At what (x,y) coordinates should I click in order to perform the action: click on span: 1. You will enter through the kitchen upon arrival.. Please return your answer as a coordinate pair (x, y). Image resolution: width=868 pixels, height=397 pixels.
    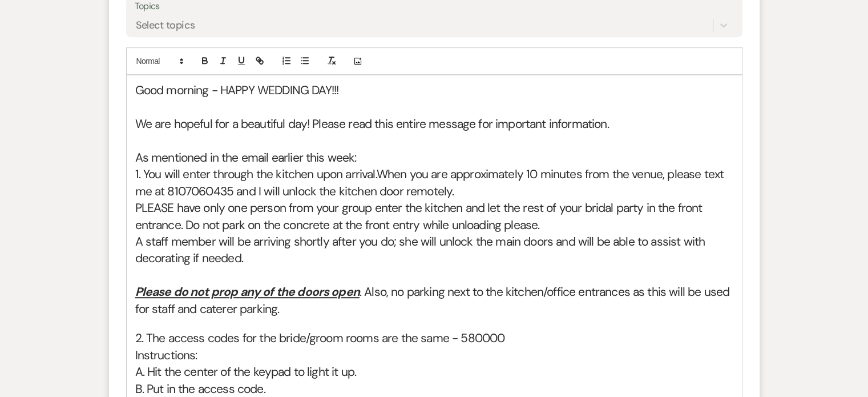
    Looking at the image, I should click on (255, 174).